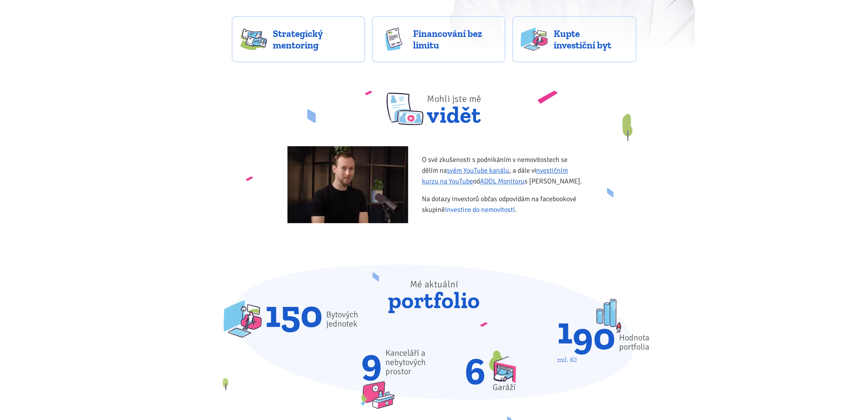  What do you see at coordinates (314, 39) in the screenshot?
I see `span: Strategický mentoring` at bounding box center [314, 39].